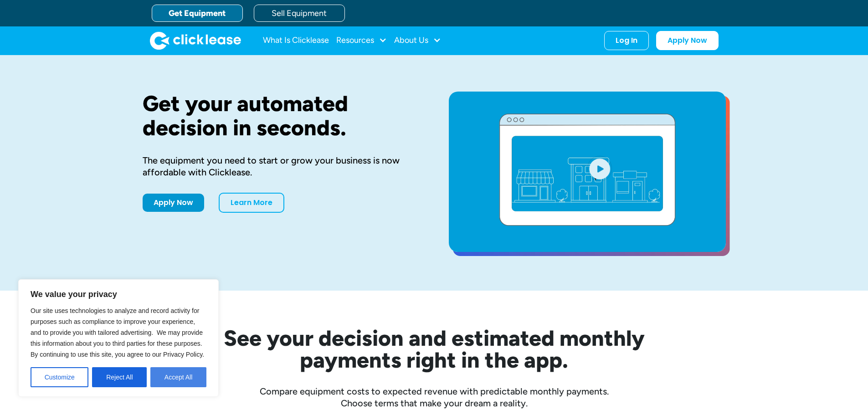 The height and width of the screenshot is (415, 868). Describe the element at coordinates (118, 338) in the screenshot. I see `div: We value your privacy` at that location.